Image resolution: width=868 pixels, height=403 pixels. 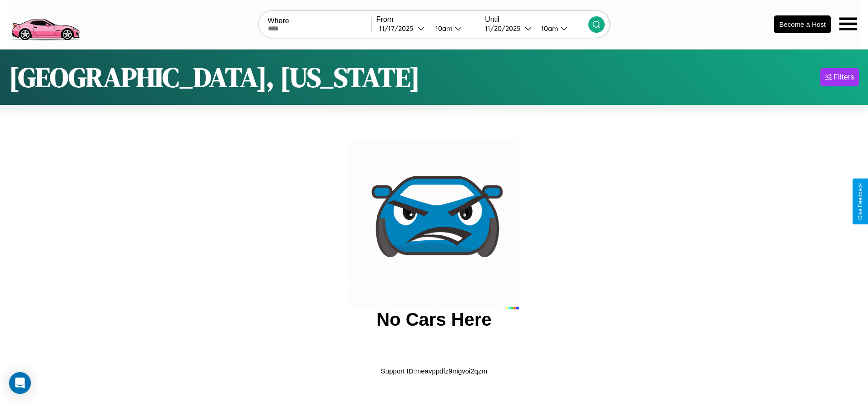 What do you see at coordinates (434, 371) in the screenshot?
I see `p: Support ID: meavppdfz9mgvoi2qzm` at bounding box center [434, 371].